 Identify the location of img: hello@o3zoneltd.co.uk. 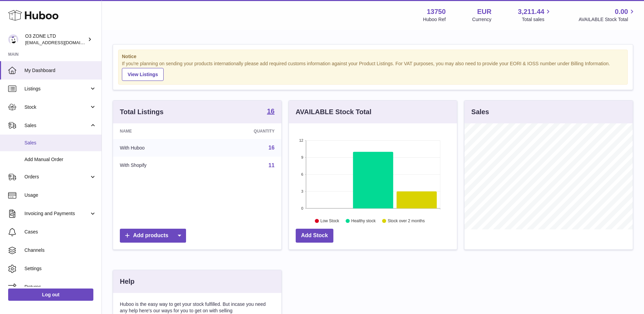
(13, 39).